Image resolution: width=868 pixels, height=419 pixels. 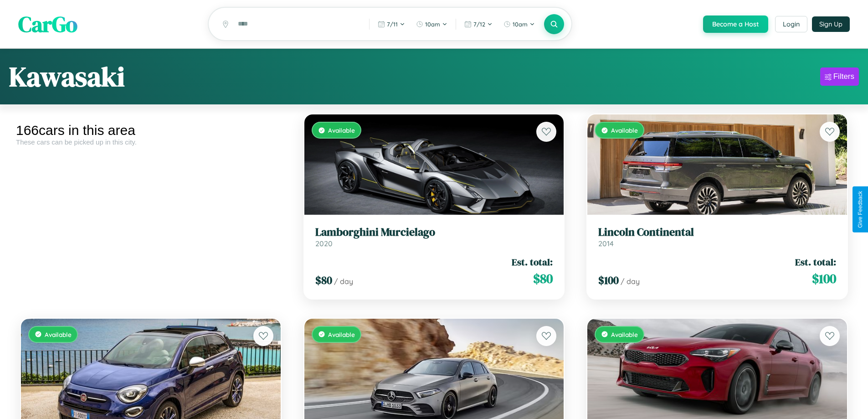 What do you see at coordinates (831, 24) in the screenshot?
I see `button: Sign Up` at bounding box center [831, 24].